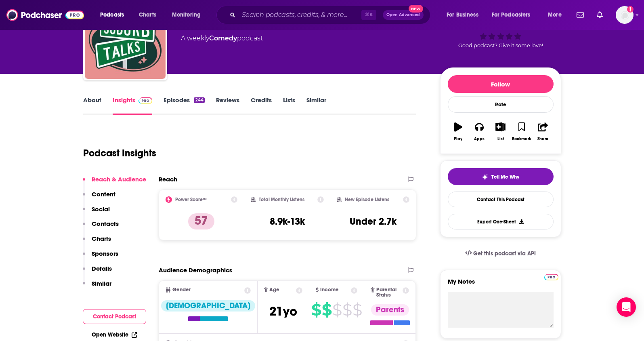 The height and width of the screenshot is (341, 644). I want to click on h3: Under 2.7k, so click(373, 221).